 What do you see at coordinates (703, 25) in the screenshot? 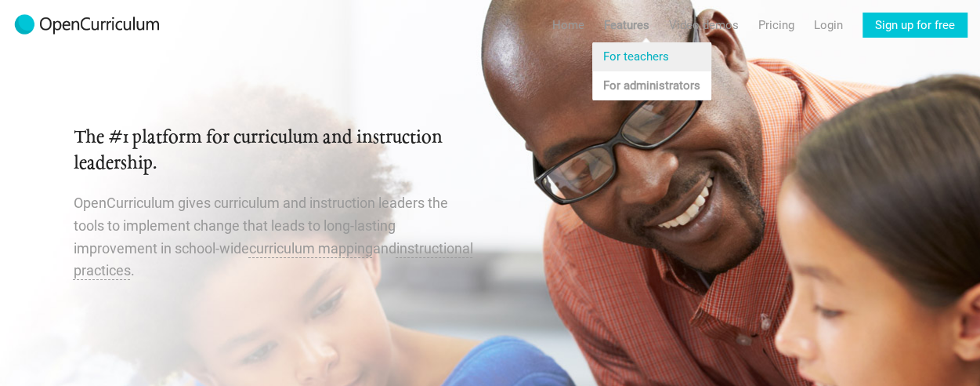
I see `a: Video demos` at bounding box center [703, 25].